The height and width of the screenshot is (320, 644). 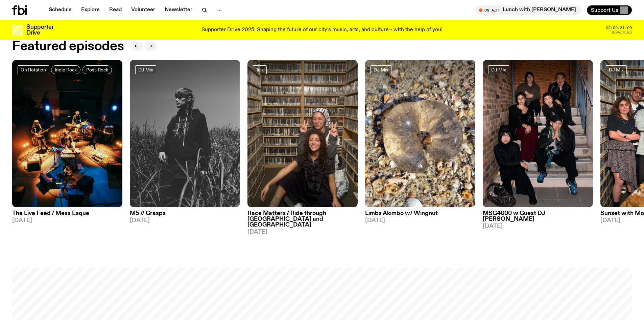 I want to click on span: Remaining, so click(x=621, y=32).